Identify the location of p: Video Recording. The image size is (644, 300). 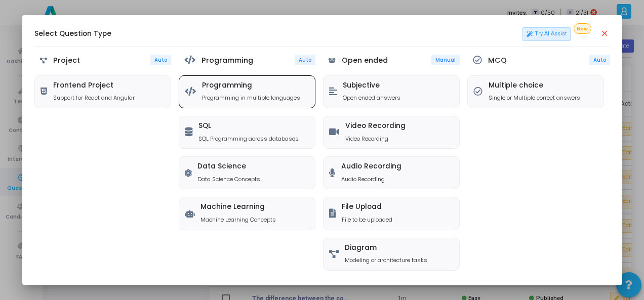
(375, 139).